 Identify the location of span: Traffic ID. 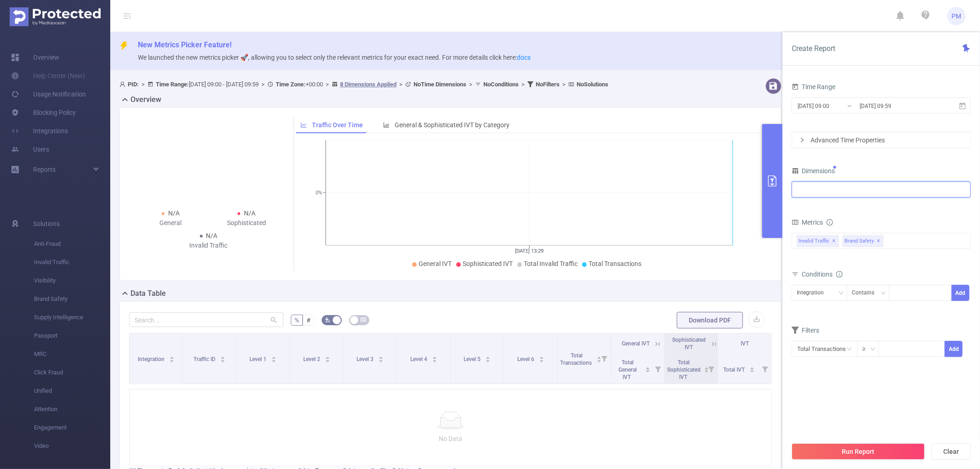
(205, 359).